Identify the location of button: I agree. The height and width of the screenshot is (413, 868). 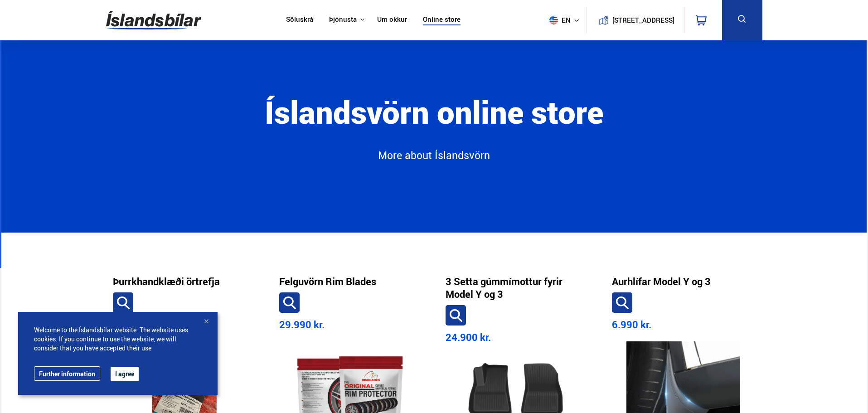
(124, 374).